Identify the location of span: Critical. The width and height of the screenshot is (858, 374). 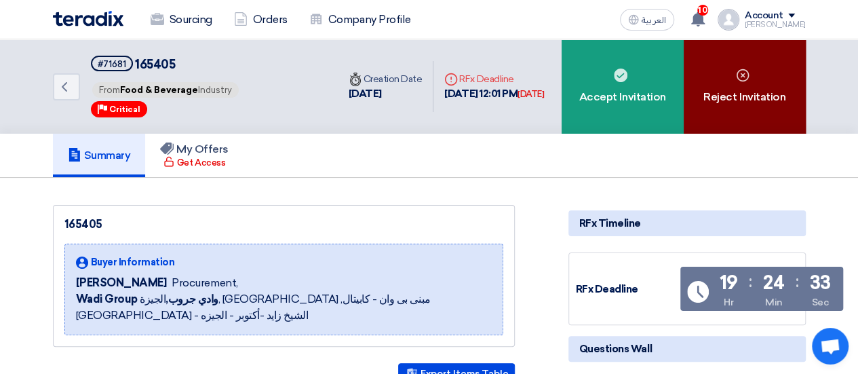
(125, 109).